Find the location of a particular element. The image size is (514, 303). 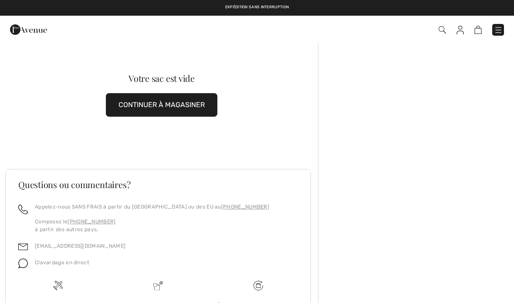

button: CONTINUER À MAGASINER is located at coordinates (162, 105).